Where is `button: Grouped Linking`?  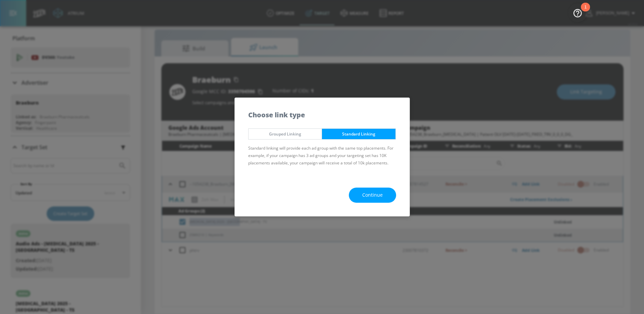
button: Grouped Linking is located at coordinates (286, 133).